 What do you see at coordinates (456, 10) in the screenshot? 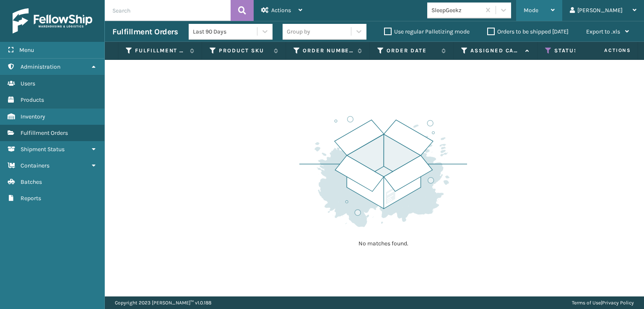
I see `div: SleepGeekz` at bounding box center [456, 10].